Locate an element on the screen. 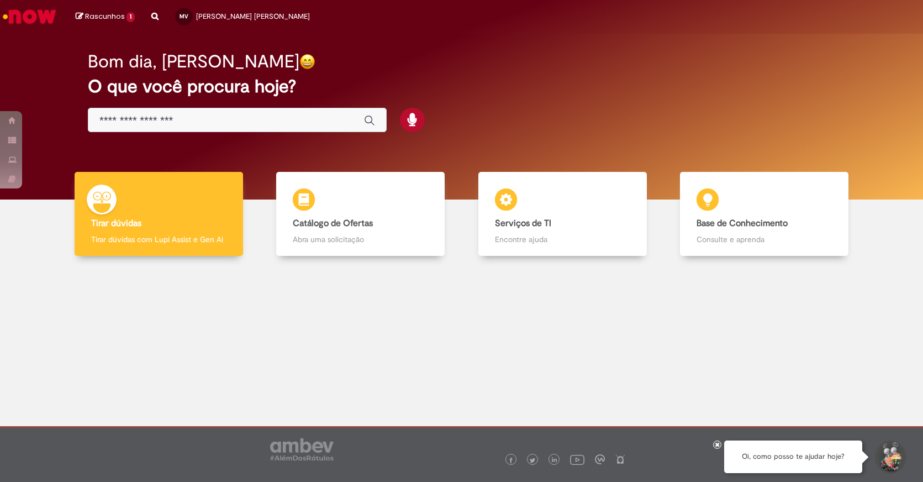 The height and width of the screenshot is (482, 923). p: Tirar dúvidas com Lupi Assist e Gen Ai is located at coordinates (159, 239).